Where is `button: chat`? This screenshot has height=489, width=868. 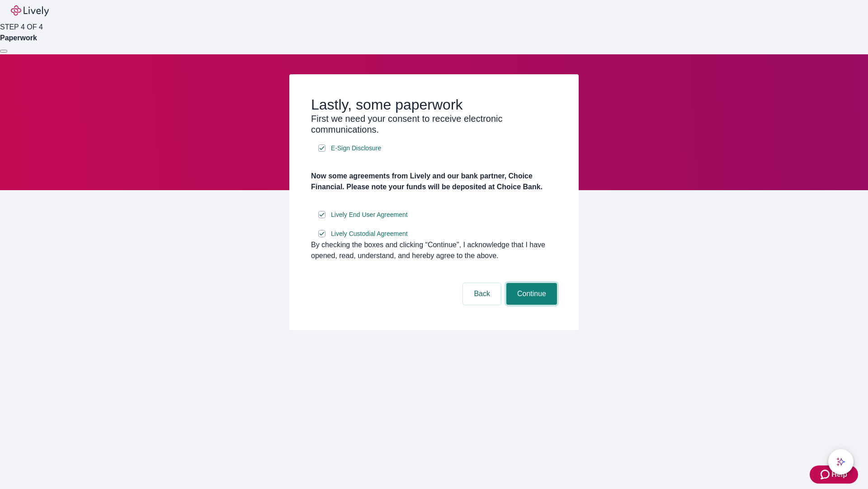 button: chat is located at coordinates (841, 462).